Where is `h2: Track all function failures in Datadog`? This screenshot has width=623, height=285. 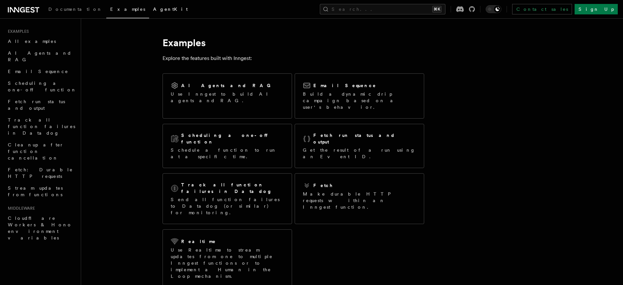
h2: Track all function failures in Datadog is located at coordinates (233, 188).